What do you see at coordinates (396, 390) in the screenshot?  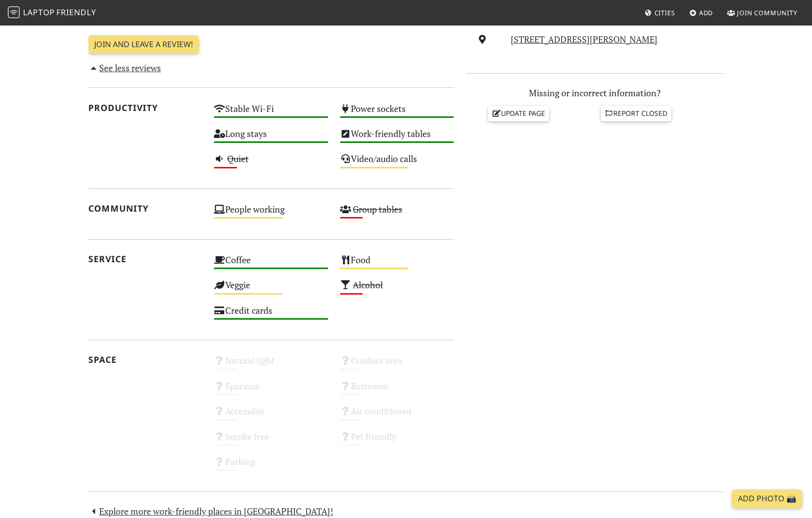 I see `div: Restroom` at bounding box center [396, 390].